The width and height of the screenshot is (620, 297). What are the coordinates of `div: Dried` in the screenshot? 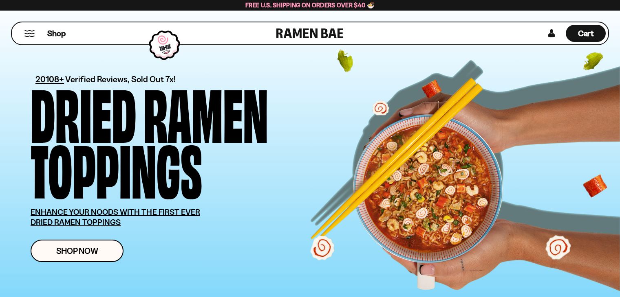 It's located at (83, 111).